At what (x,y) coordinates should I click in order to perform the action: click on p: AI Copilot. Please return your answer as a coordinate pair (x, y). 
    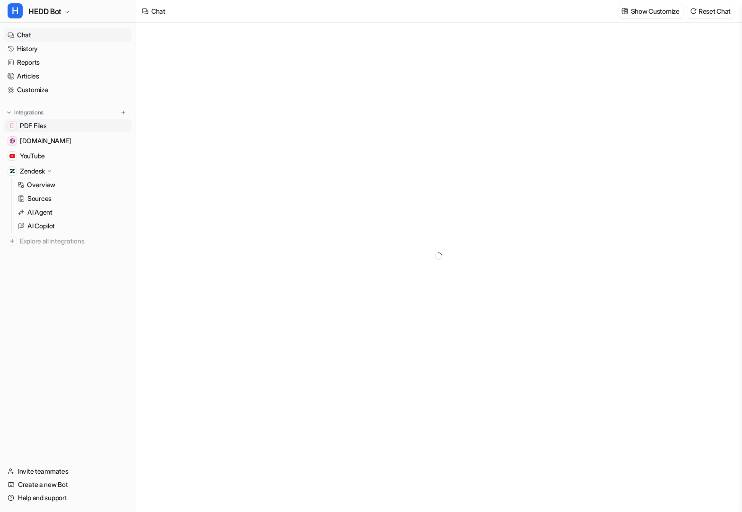
    Looking at the image, I should click on (41, 226).